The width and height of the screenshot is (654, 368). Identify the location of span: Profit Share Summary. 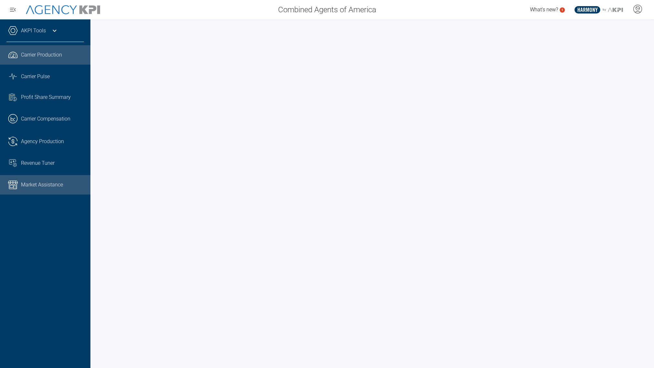
(46, 97).